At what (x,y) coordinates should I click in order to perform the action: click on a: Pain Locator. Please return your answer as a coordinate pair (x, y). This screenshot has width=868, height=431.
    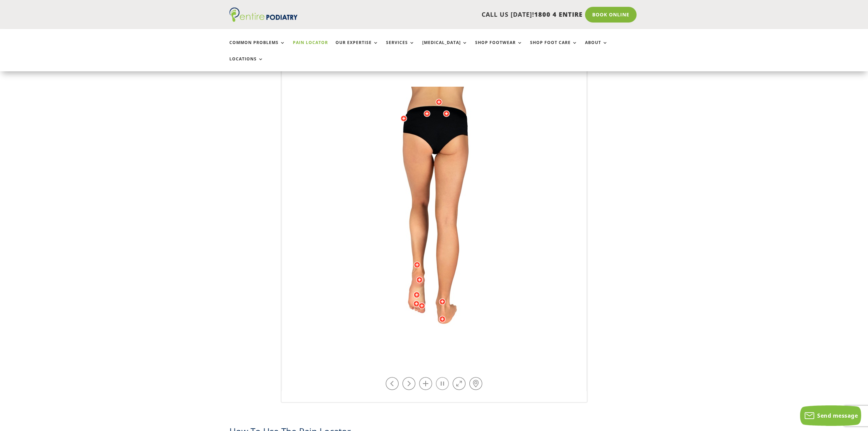
    Looking at the image, I should click on (310, 47).